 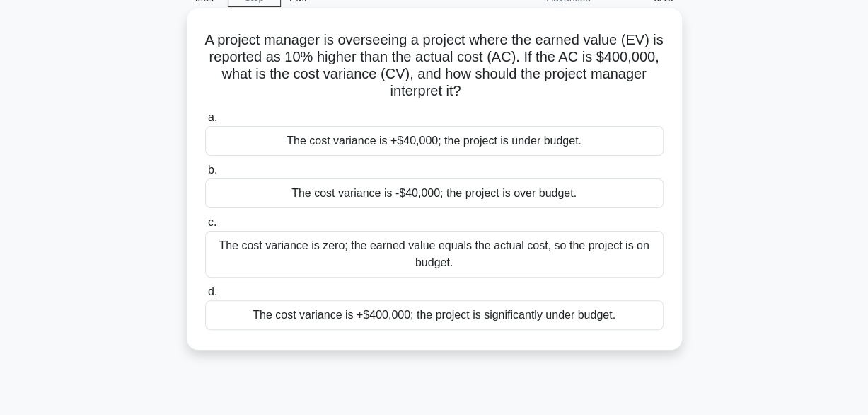 What do you see at coordinates (434, 314) in the screenshot?
I see `div: The cost variance is +$400,000; the project is significantly under budget.` at bounding box center [434, 314].